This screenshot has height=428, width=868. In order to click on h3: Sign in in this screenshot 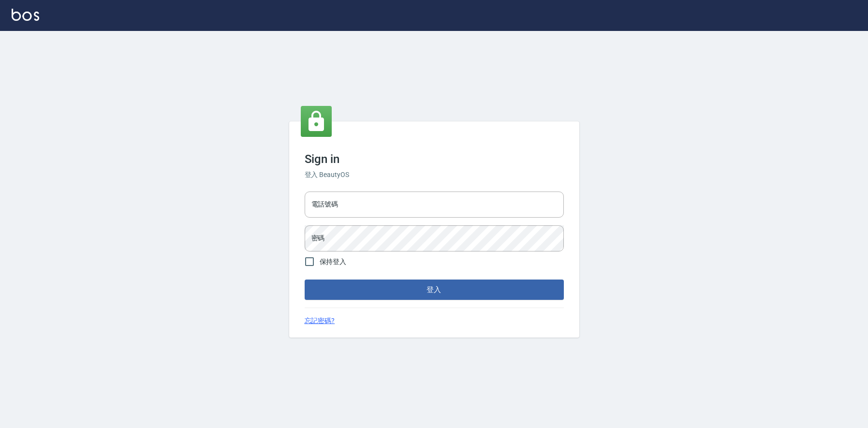, I will do `click(434, 159)`.